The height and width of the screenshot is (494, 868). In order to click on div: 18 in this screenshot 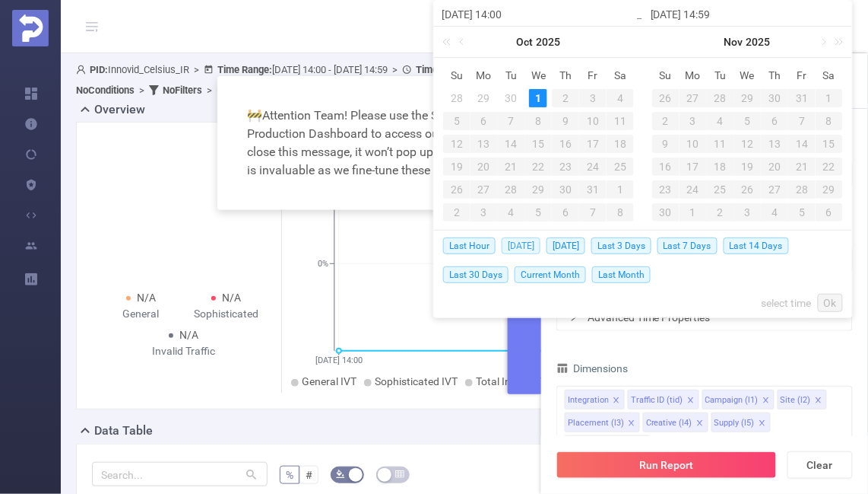, I will do `click(720, 167)`.